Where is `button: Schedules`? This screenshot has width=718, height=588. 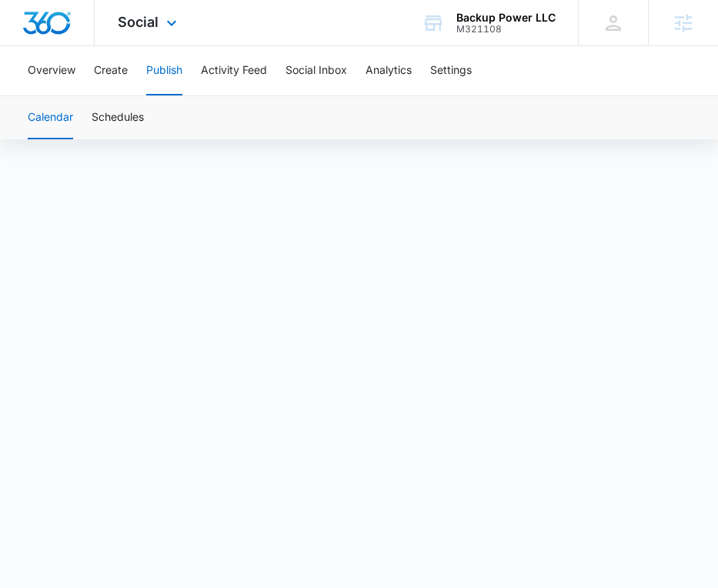 button: Schedules is located at coordinates (118, 118).